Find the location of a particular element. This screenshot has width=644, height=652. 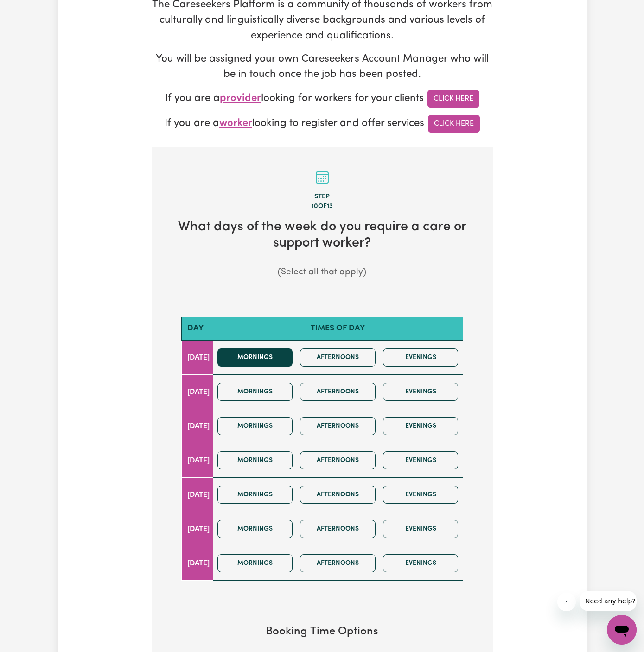

span: worker is located at coordinates (236, 124).